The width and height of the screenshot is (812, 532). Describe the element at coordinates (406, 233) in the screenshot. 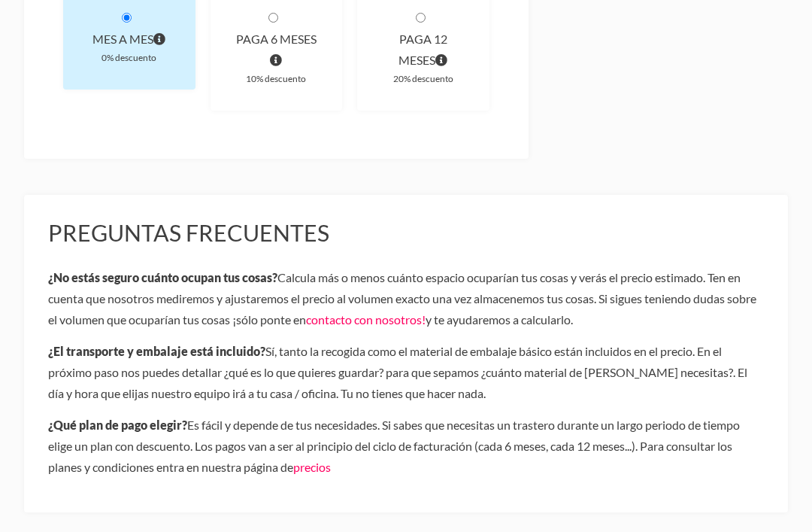

I see `h3: Preguntas frecuentes` at that location.